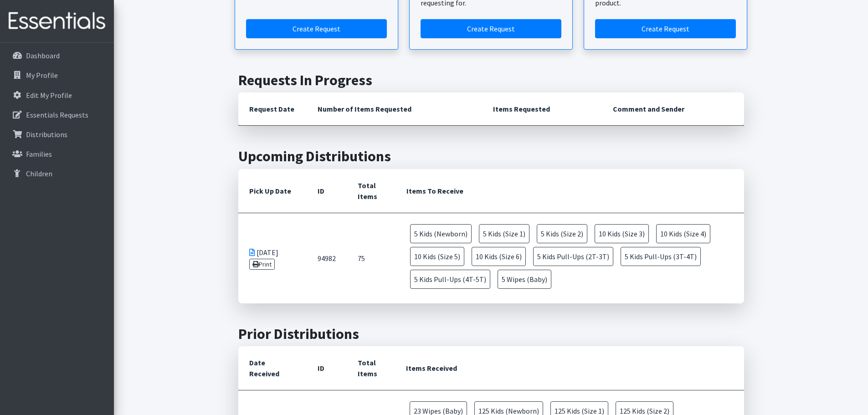  What do you see at coordinates (371, 258) in the screenshot?
I see `td: 75` at bounding box center [371, 258].